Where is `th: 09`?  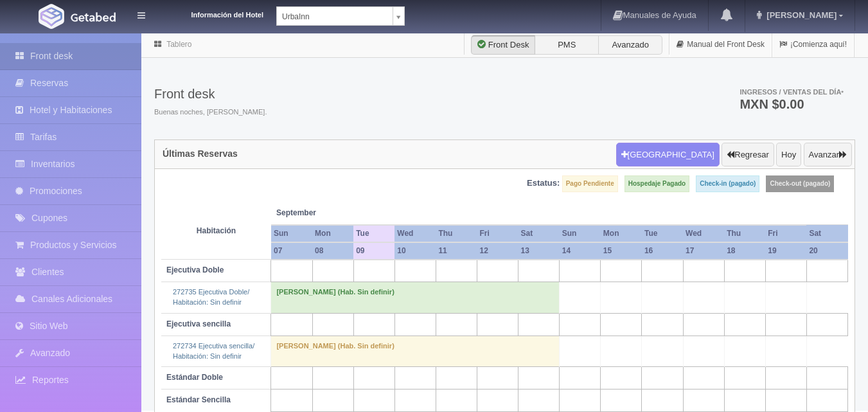 th: 09 is located at coordinates (374, 251).